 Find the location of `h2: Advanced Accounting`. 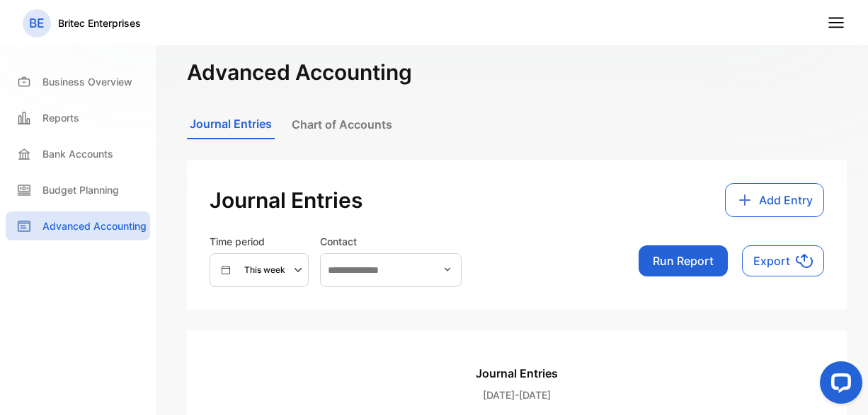

h2: Advanced Accounting is located at coordinates (517, 72).